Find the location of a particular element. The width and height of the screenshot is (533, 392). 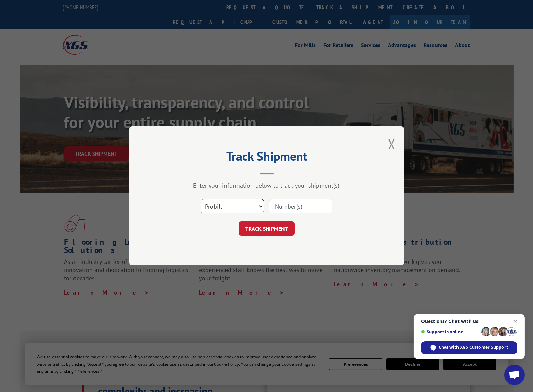

h2: Track Shipment is located at coordinates (266, 158).